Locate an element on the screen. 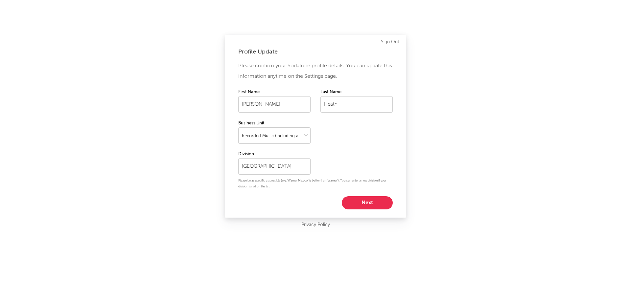 The image size is (631, 299). a: Privacy Policy is located at coordinates (315, 225).